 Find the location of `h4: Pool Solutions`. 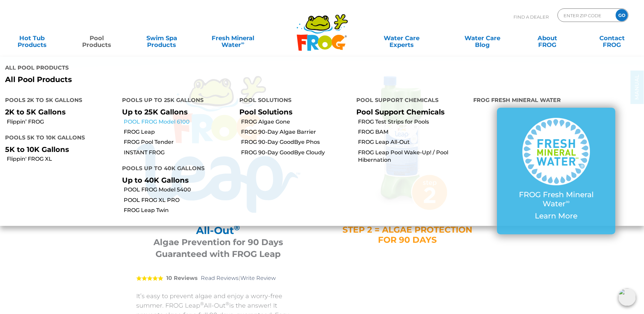

h4: Pool Solutions is located at coordinates (293, 101).